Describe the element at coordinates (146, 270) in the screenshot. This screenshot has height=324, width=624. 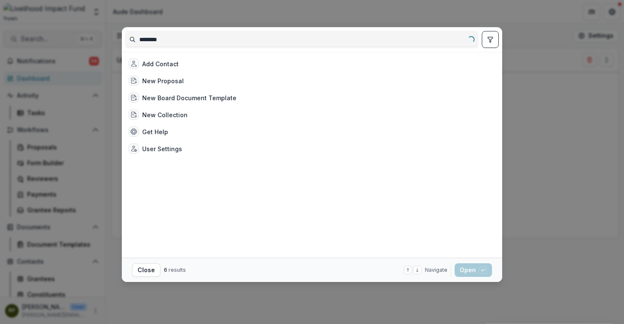
I see `button: Close` at that location.